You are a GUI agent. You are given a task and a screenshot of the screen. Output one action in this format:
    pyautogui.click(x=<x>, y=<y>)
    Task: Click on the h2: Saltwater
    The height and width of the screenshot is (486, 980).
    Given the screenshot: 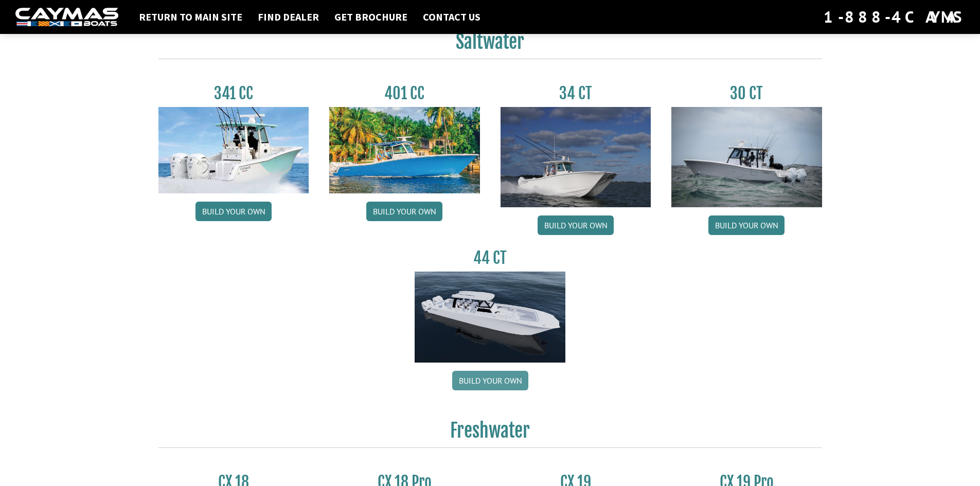 What is the action you would take?
    pyautogui.click(x=490, y=45)
    